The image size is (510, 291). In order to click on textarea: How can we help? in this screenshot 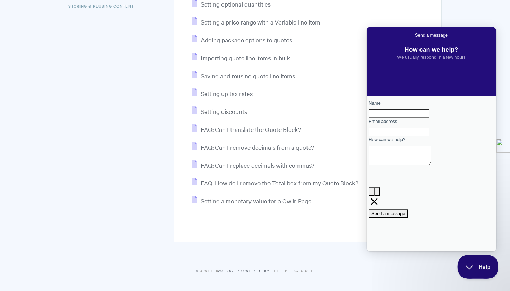, I will do `click(33, 129)`.